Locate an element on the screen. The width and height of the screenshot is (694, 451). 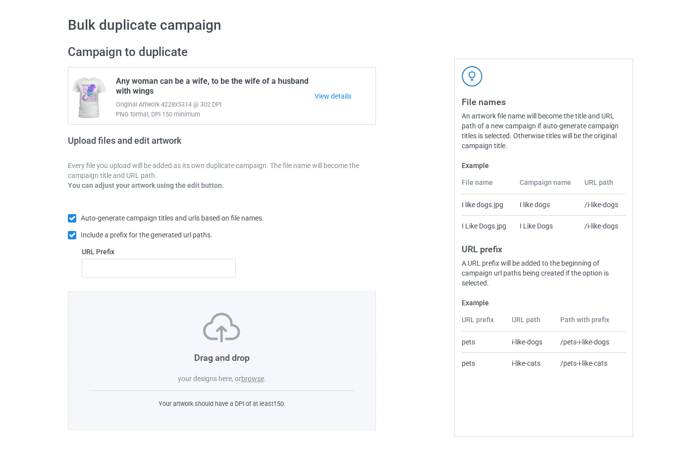
h2: Upload files and edit artwork is located at coordinates (160, 144).